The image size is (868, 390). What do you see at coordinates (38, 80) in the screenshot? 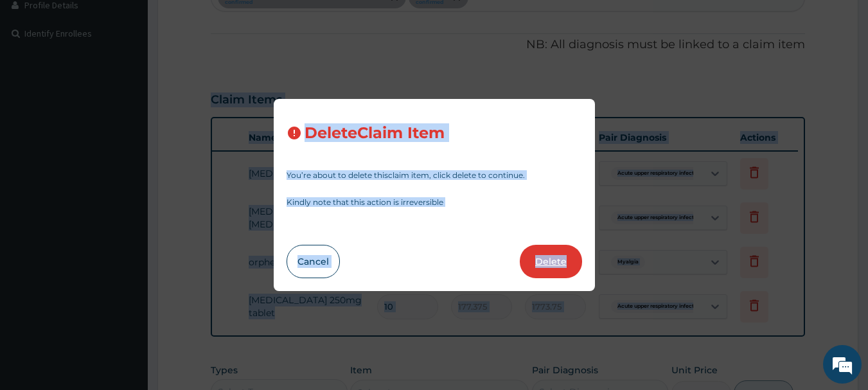
I see `img: d_794563401_company_1708531726252_794563401` at bounding box center [38, 80].